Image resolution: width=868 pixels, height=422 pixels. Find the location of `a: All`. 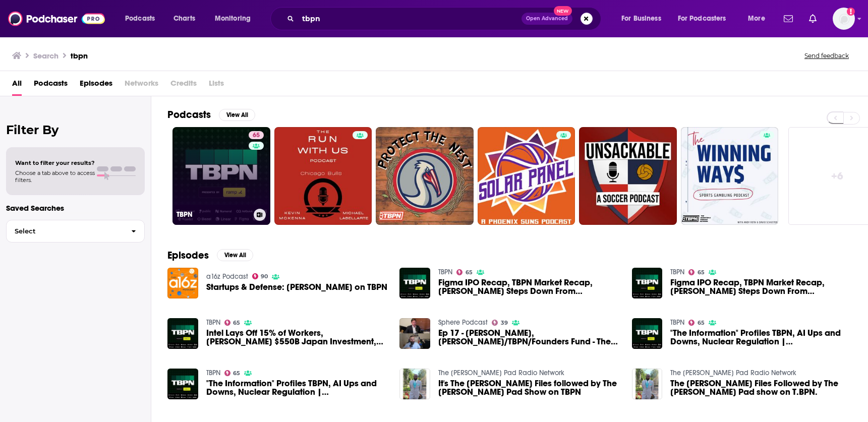

a: All is located at coordinates (17, 85).